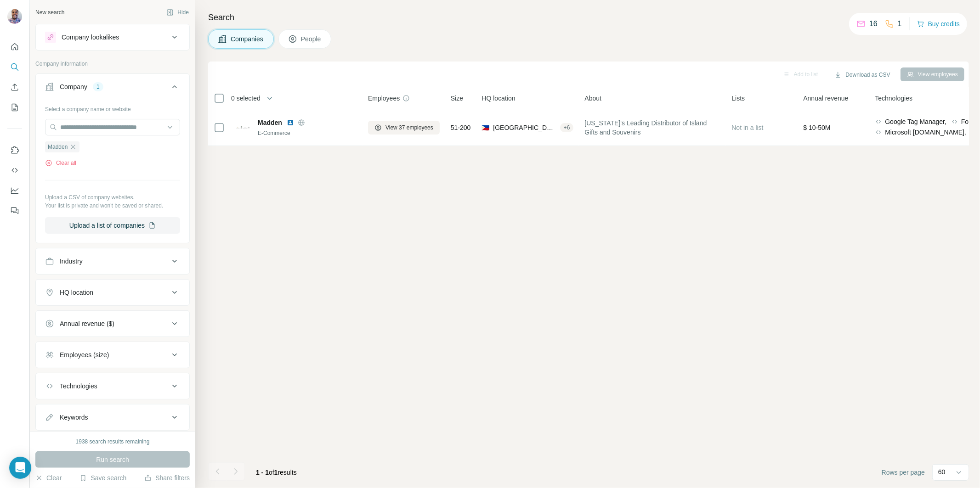 The image size is (980, 488). Describe the element at coordinates (276, 472) in the screenshot. I see `span: 1` at that location.